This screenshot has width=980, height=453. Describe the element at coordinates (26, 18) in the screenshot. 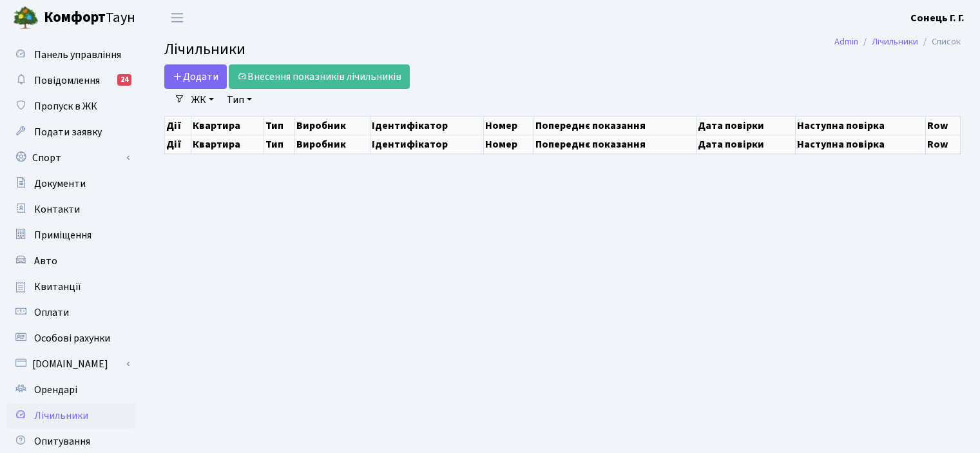

I see `img: logo.png` at that location.